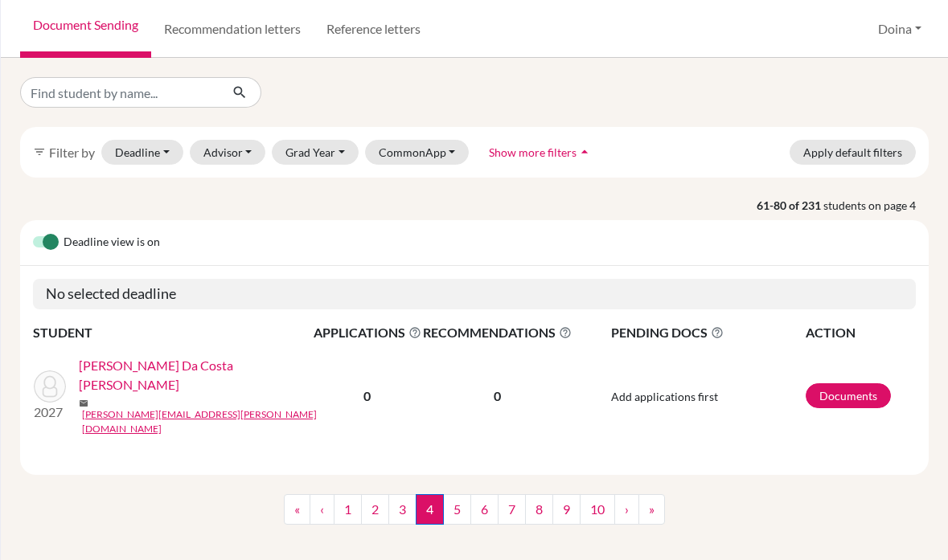 Image resolution: width=948 pixels, height=560 pixels. What do you see at coordinates (72, 152) in the screenshot?
I see `span: Filter by` at bounding box center [72, 152].